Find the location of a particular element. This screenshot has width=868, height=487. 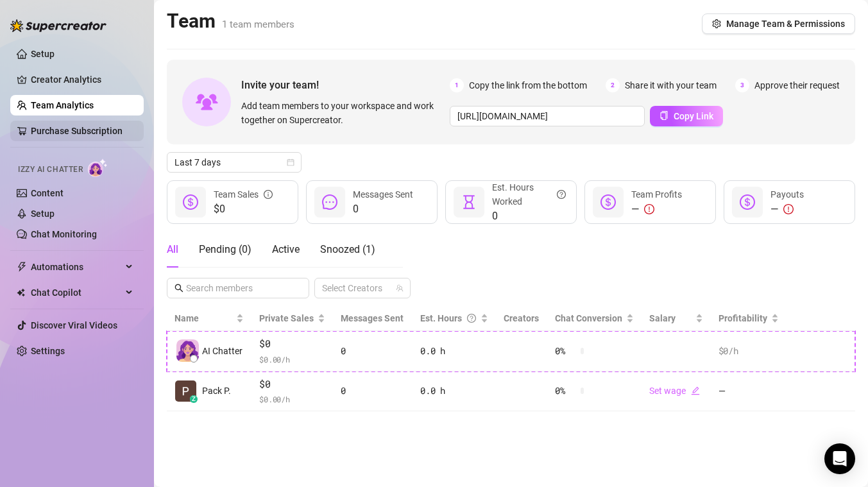

span: message is located at coordinates (330, 202).